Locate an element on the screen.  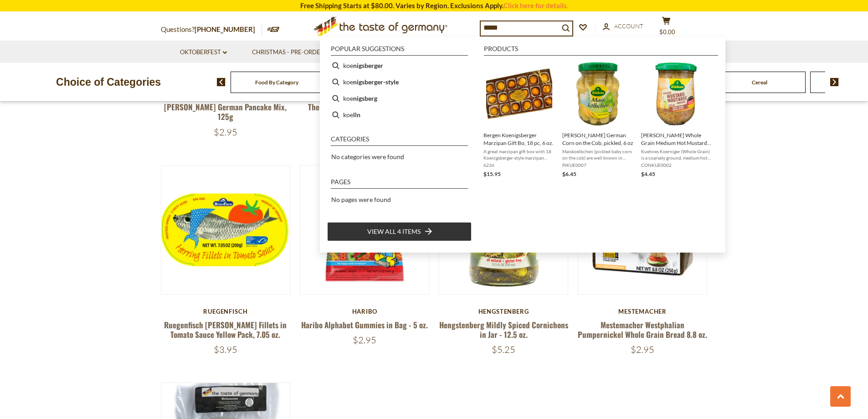
b: nigsberg is located at coordinates (365, 98).